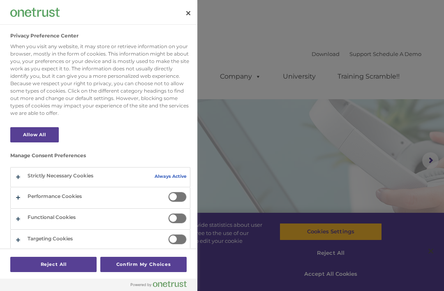  I want to click on h2: Privacy Preference Center, so click(44, 36).